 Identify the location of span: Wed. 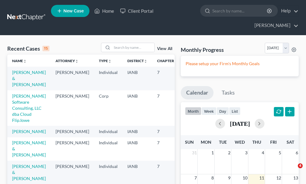
(239, 142).